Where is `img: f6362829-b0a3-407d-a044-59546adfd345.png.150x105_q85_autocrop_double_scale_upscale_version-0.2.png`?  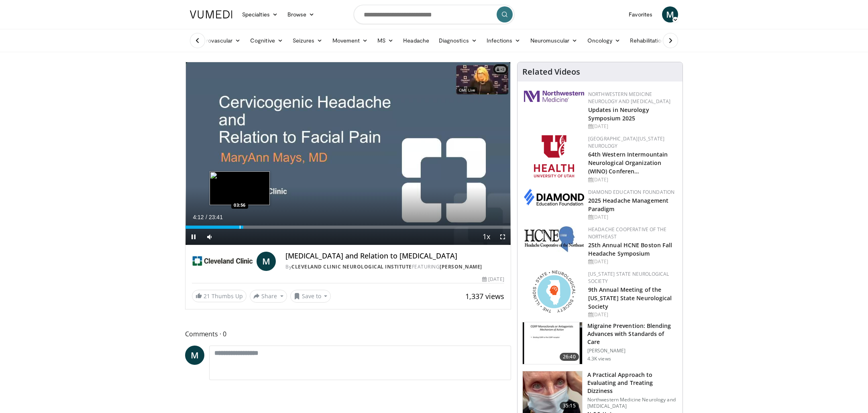
img: f6362829-b0a3-407d-a044-59546adfd345.png.150x105_q85_autocrop_double_scale_upscale_version-0.2.png is located at coordinates (555, 156).